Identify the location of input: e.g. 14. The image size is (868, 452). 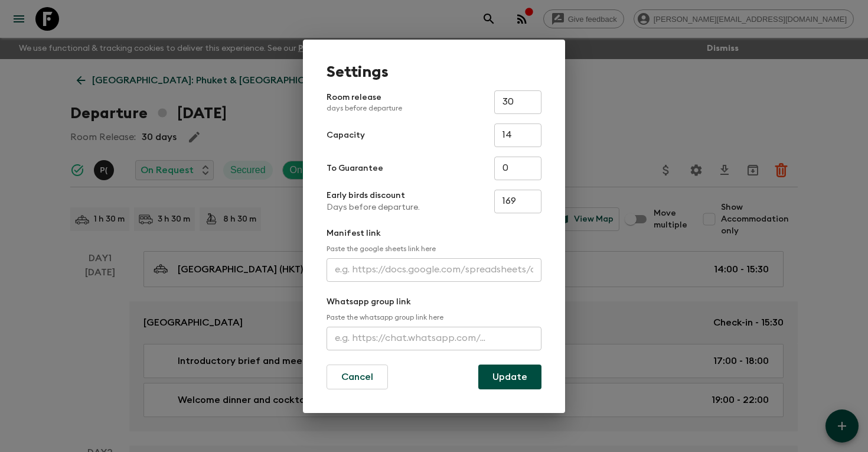
(518, 135).